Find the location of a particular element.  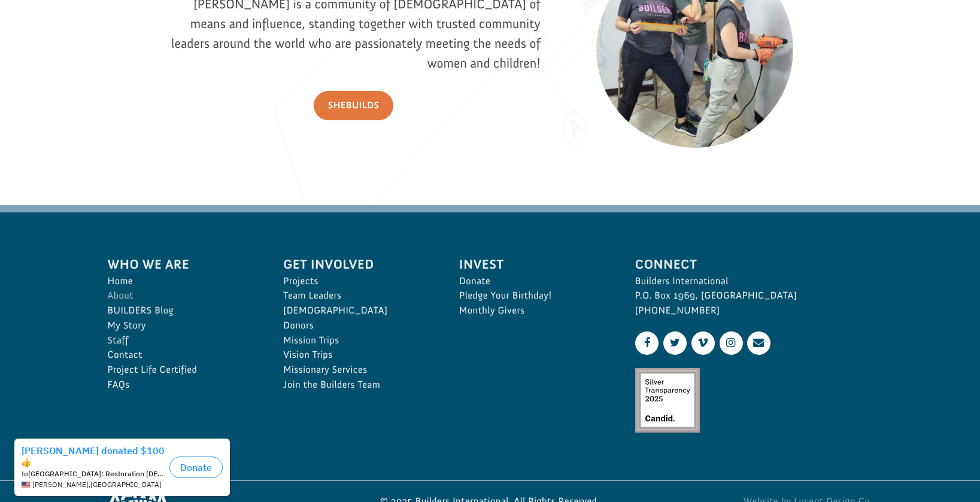

a: Donate is located at coordinates (534, 282).